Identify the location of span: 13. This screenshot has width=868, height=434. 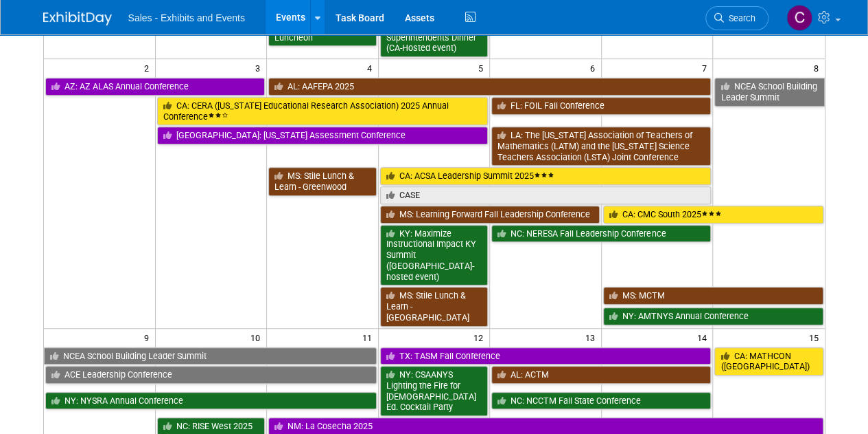
(592, 337).